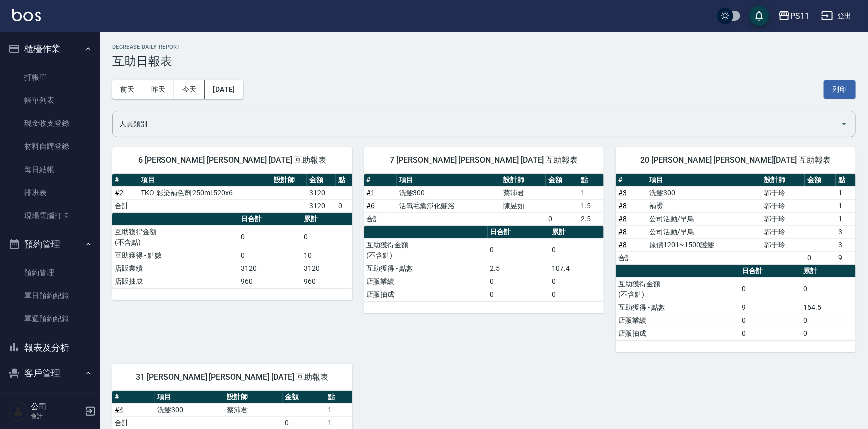 The width and height of the screenshot is (868, 429). What do you see at coordinates (50, 49) in the screenshot?
I see `button: 櫃檯作業` at bounding box center [50, 49].